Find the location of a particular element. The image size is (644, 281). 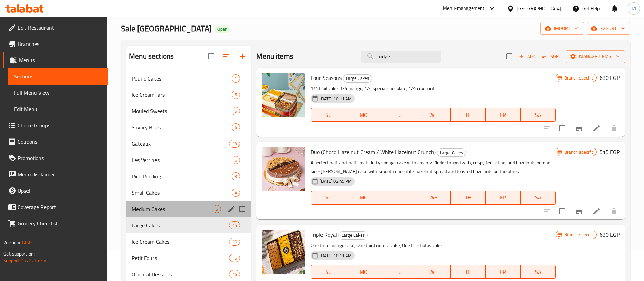

span: Medium Cakes is located at coordinates (172, 209).